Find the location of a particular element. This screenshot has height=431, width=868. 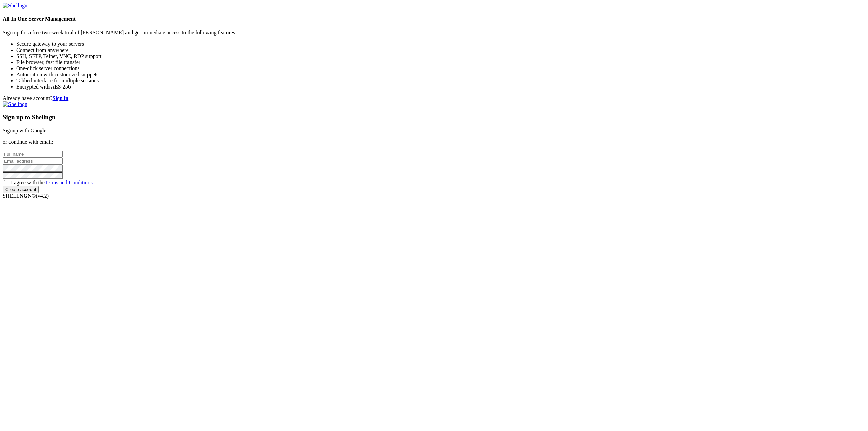

input: Full name is located at coordinates (32, 154).